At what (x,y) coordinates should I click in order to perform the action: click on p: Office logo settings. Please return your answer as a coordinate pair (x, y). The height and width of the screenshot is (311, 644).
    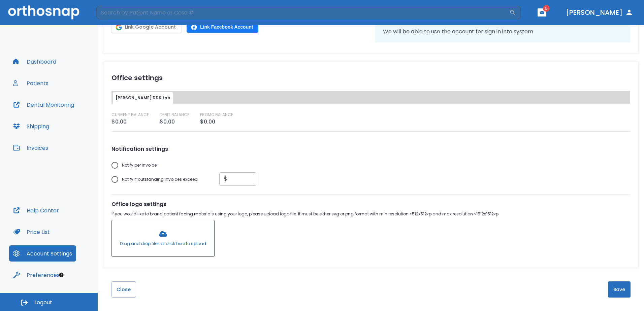
    Looking at the image, I should click on (371, 204).